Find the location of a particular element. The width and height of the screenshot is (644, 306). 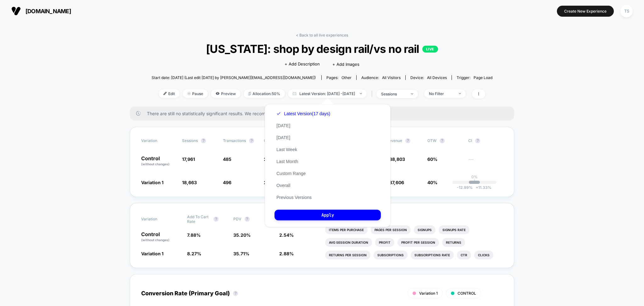

span: -12.99 % is located at coordinates (465, 187).